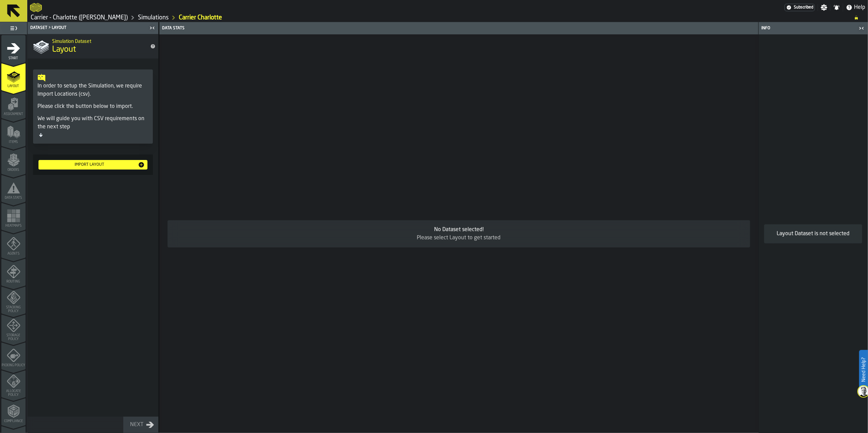 This screenshot has width=868, height=433. What do you see at coordinates (200, 18) in the screenshot?
I see `a: link-to-/wh/i/e074fb63-00ea-4531-a7c9-ea0a191b3e4f/simulations/e8bbcac1-dc0f-4ae8-856b-b858c8a1d6ab` at bounding box center [200, 18].